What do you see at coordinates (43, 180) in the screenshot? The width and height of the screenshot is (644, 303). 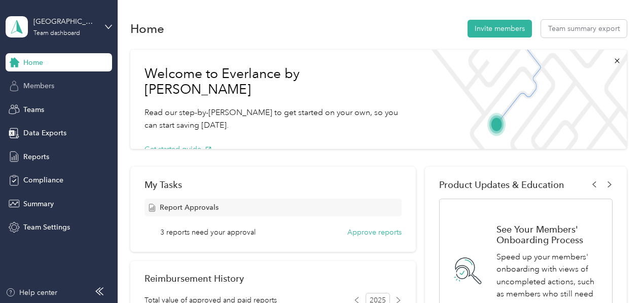 I see `span: Compliance` at bounding box center [43, 180].